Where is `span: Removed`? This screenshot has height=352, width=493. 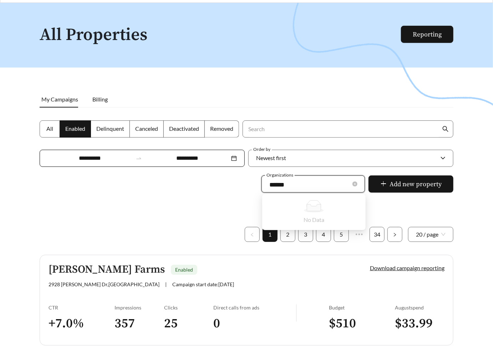 span: Removed is located at coordinates (222, 128).